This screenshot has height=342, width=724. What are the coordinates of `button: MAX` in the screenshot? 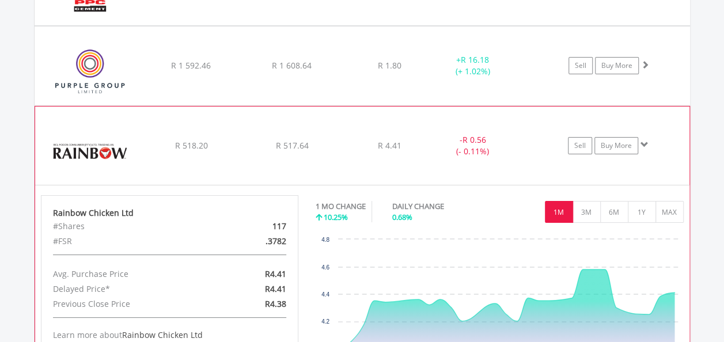 It's located at (669, 212).